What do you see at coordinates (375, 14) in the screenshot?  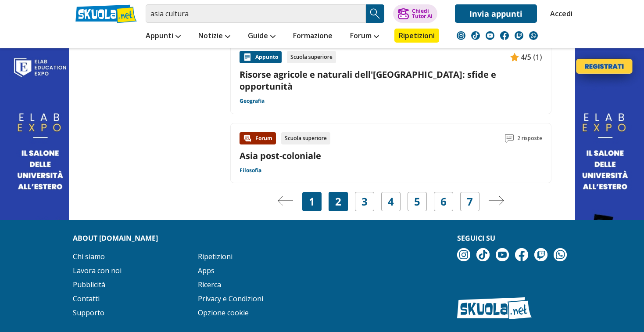 I see `img: Cerca appunti, riassunti o versioni` at bounding box center [375, 14].